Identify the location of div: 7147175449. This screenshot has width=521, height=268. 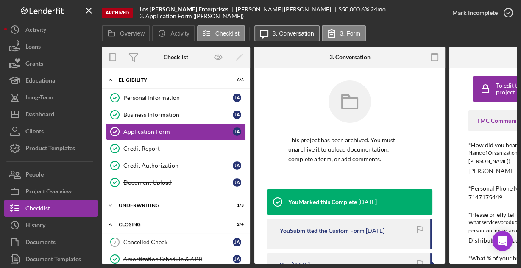
(485, 197).